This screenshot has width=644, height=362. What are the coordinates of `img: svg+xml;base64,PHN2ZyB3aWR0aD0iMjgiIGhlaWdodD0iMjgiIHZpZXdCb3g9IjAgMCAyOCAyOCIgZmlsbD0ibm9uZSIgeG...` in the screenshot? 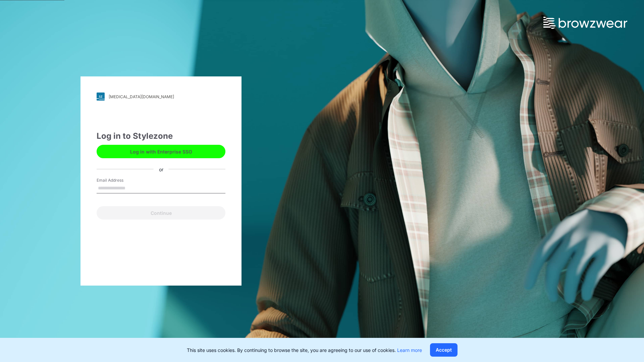 It's located at (101, 96).